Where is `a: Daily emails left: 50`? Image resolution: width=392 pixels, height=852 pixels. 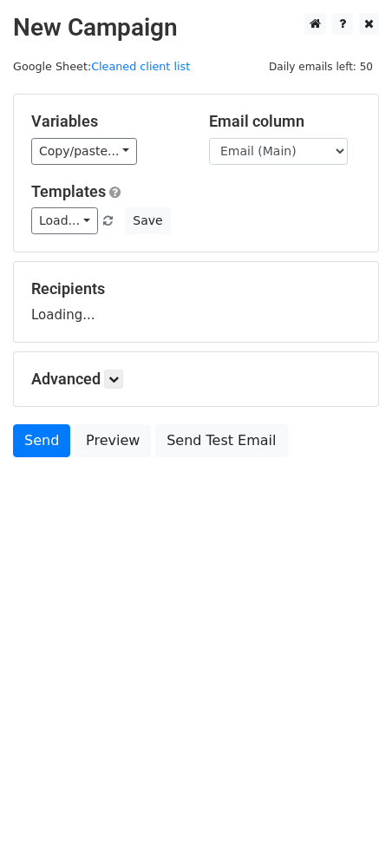 a: Daily emails left: 50 is located at coordinates (321, 66).